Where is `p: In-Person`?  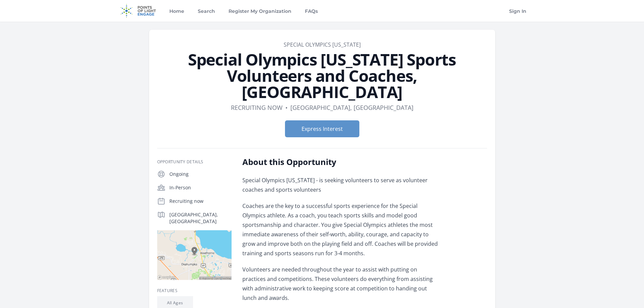
p: In-Person is located at coordinates (201, 187).